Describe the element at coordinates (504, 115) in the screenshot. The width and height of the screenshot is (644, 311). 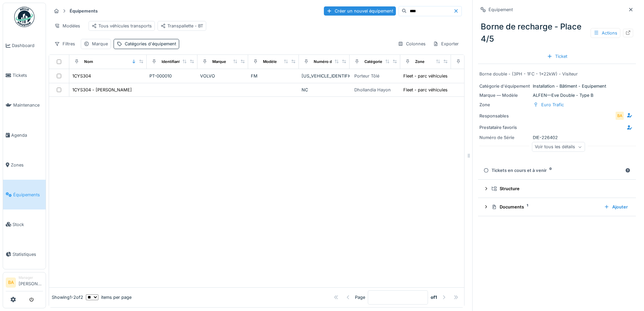
I see `div: Responsables` at that location.